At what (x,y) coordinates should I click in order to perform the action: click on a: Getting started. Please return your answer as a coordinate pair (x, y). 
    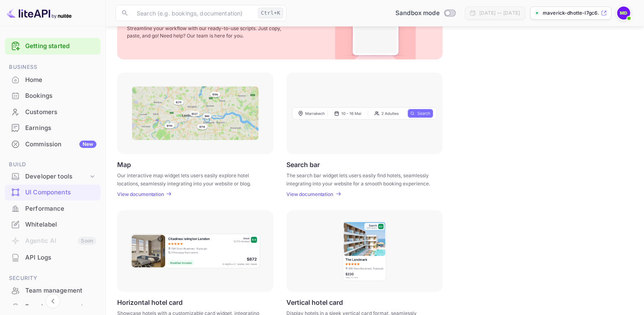
    Looking at the image, I should click on (60, 46).